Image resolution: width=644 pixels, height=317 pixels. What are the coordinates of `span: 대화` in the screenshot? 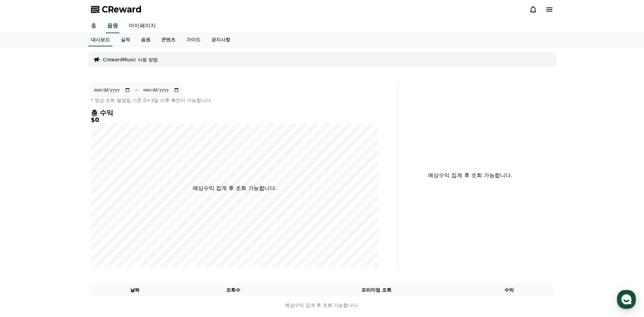 It's located at (66, 228).